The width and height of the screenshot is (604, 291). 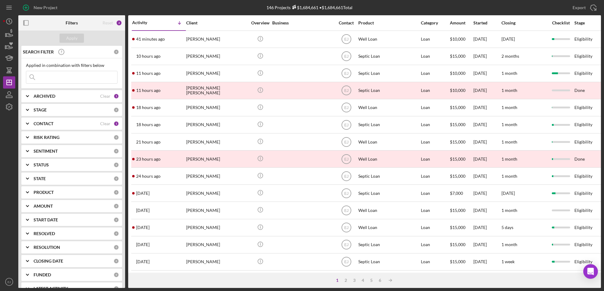 What do you see at coordinates (72, 38) in the screenshot?
I see `button: Apply` at bounding box center [72, 38].